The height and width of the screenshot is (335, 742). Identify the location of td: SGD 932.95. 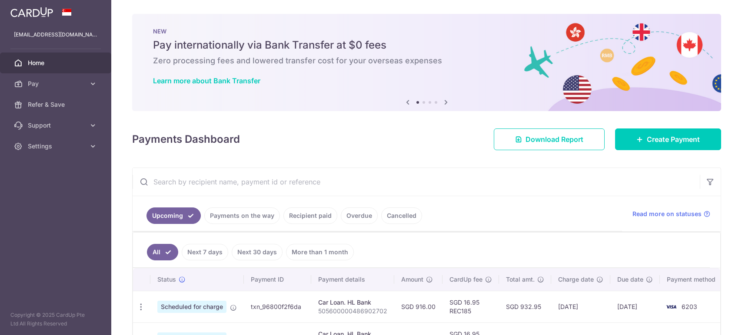
(525, 307).